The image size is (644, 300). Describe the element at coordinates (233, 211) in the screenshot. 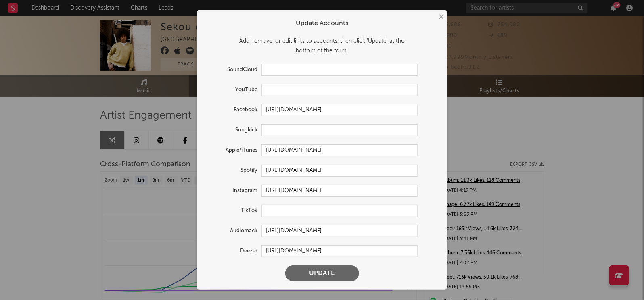

I see `label: TikTok` at that location.